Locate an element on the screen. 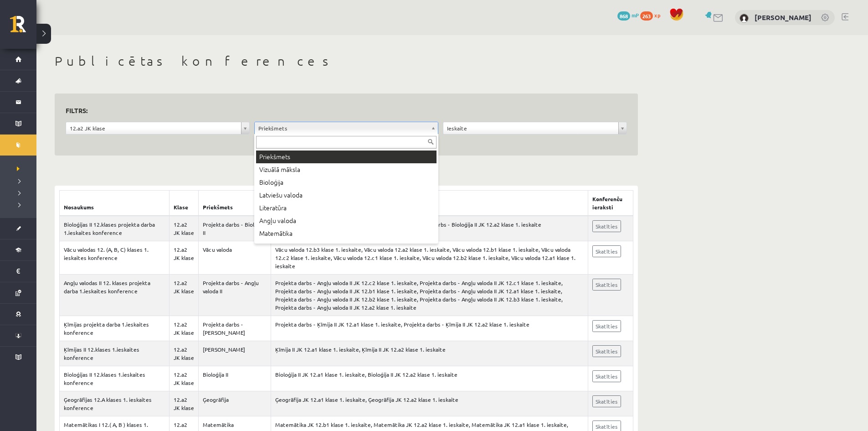 The width and height of the screenshot is (868, 431). div: Latvijas un pasaules vēsture is located at coordinates (347, 247).